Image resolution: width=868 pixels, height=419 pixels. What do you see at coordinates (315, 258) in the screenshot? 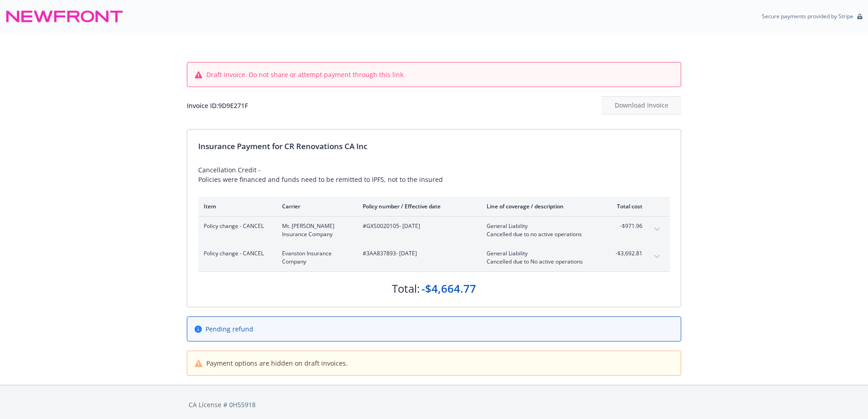
I see `span: Evanston Insurance Company` at bounding box center [315, 258].